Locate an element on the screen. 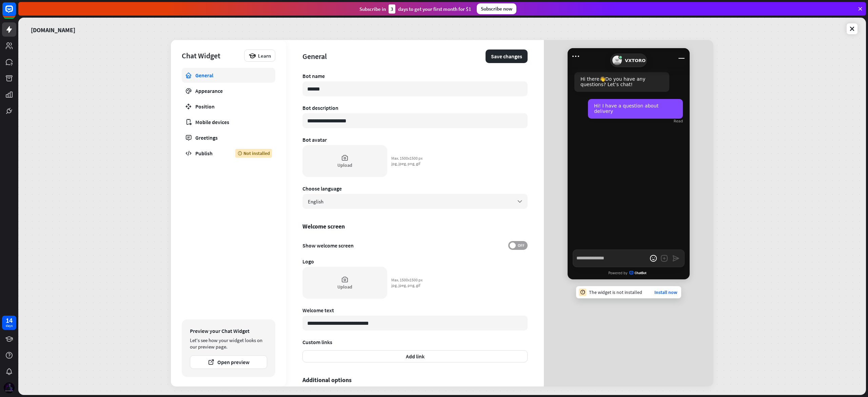  div: Bot avatar is located at coordinates (415, 140).